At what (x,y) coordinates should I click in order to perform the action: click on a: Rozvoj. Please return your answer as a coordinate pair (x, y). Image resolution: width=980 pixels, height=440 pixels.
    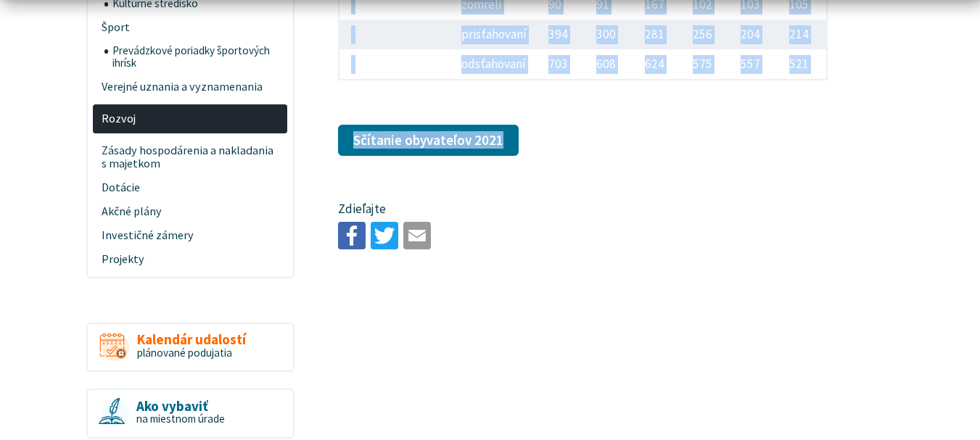
    Looking at the image, I should click on (190, 119).